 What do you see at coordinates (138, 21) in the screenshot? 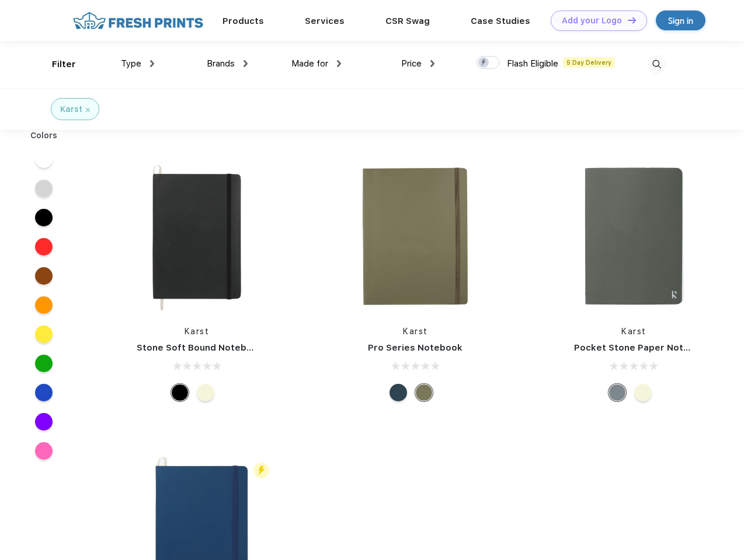
I see `img: fo%20logo%202.webp` at bounding box center [138, 21].